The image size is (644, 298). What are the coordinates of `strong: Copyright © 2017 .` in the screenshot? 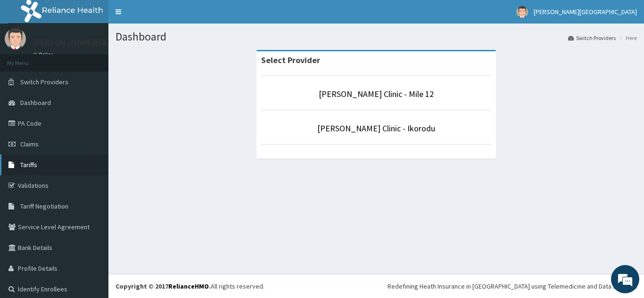 It's located at (163, 286).